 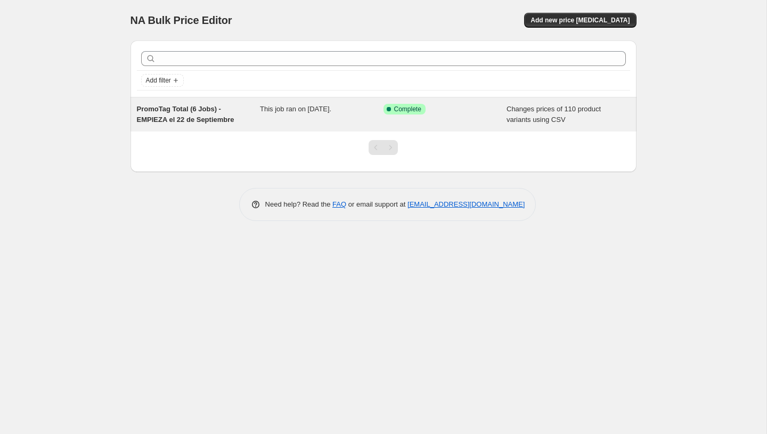 I want to click on span: NA Bulk Price Editor, so click(x=181, y=20).